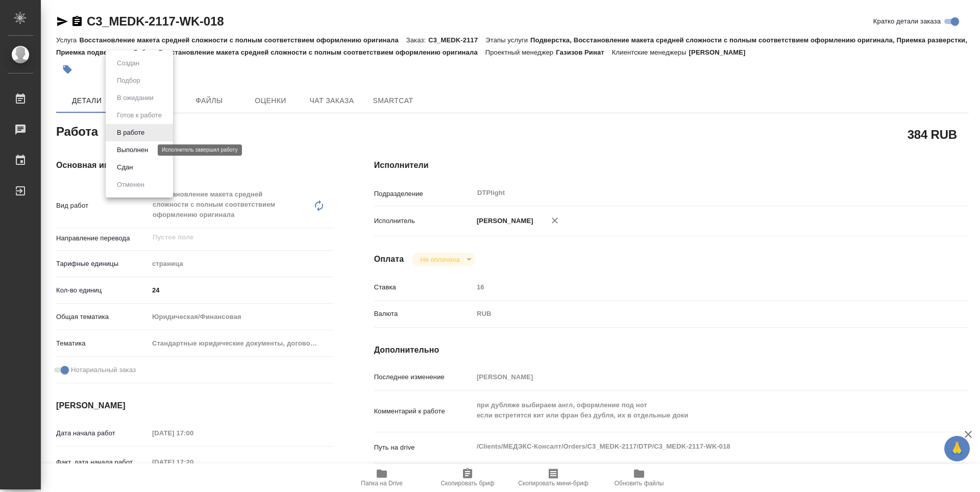 The image size is (980, 492). I want to click on button: Сдан, so click(124, 167).